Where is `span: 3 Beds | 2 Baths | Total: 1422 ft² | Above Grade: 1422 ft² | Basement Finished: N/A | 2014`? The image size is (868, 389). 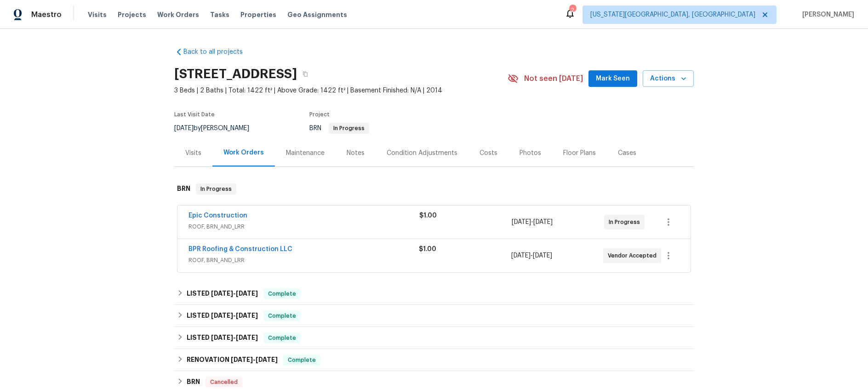
span: 3 Beds | 2 Baths | Total: 1422 ft² | Above Grade: 1422 ft² | Basement Finished: N/A | 2014 is located at coordinates (341, 91).